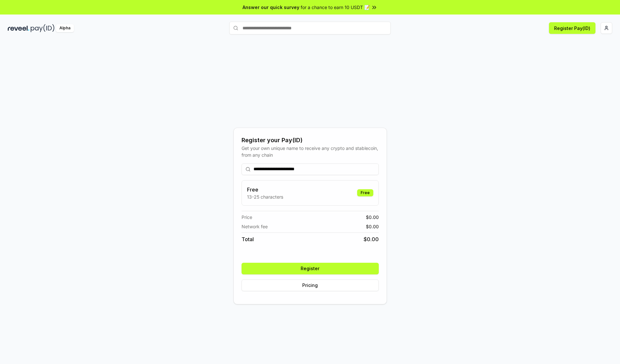  Describe the element at coordinates (246, 217) in the screenshot. I see `span: Price` at that location.